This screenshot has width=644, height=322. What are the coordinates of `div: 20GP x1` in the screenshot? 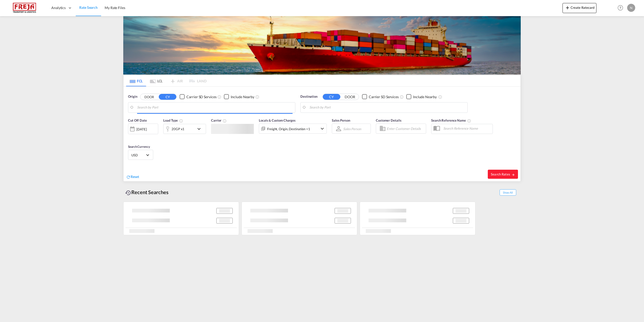 It's located at (178, 129).